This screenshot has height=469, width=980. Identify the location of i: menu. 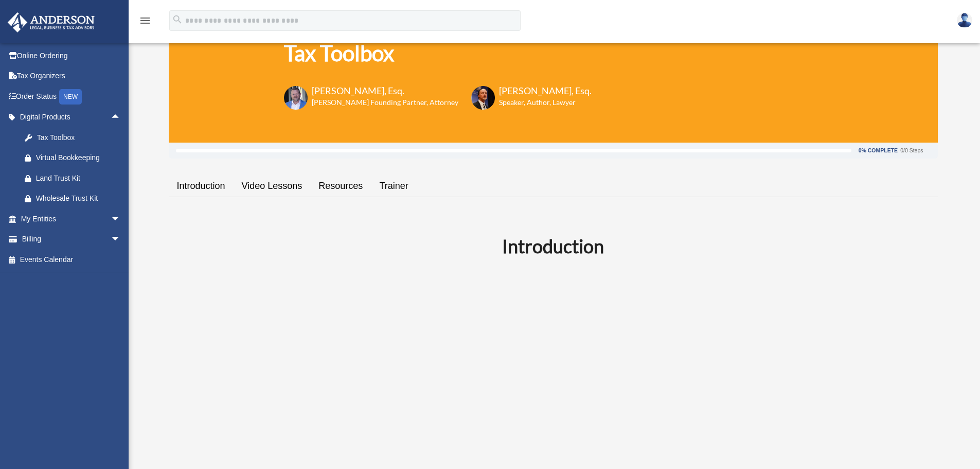
(145, 21).